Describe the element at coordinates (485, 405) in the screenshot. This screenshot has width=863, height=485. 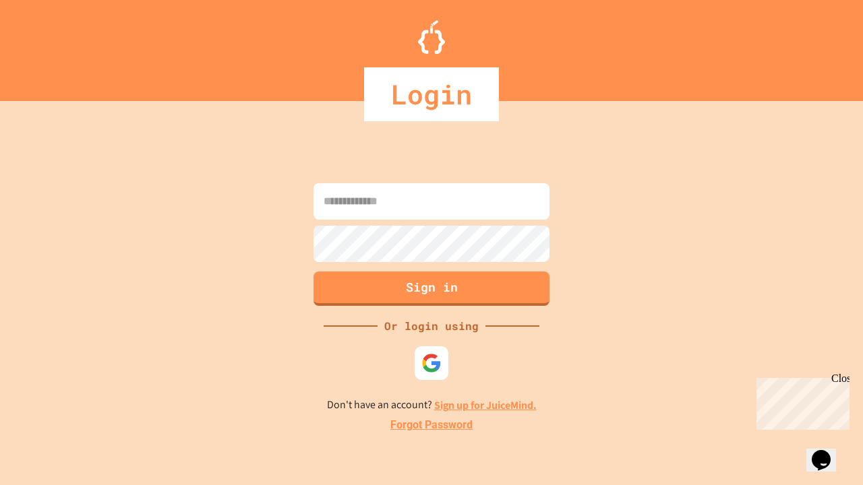
I see `a: Sign up for JuiceMind.` at that location.